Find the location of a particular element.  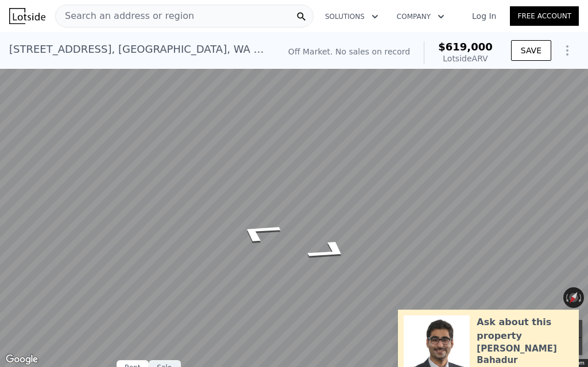

div: Off Market. No sales on record is located at coordinates (349, 52).